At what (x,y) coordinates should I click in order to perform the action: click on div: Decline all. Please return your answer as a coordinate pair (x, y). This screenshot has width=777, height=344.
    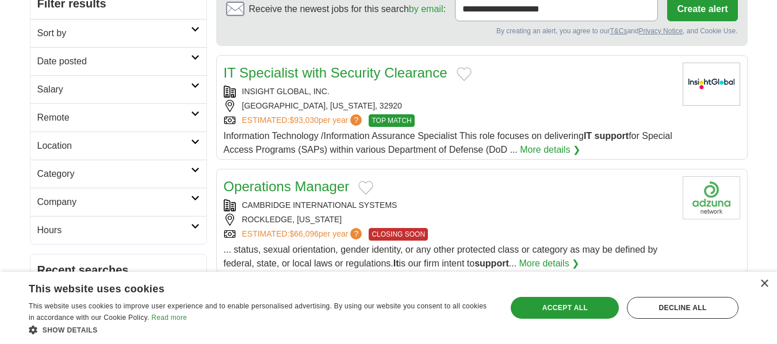
    Looking at the image, I should click on (683, 308).